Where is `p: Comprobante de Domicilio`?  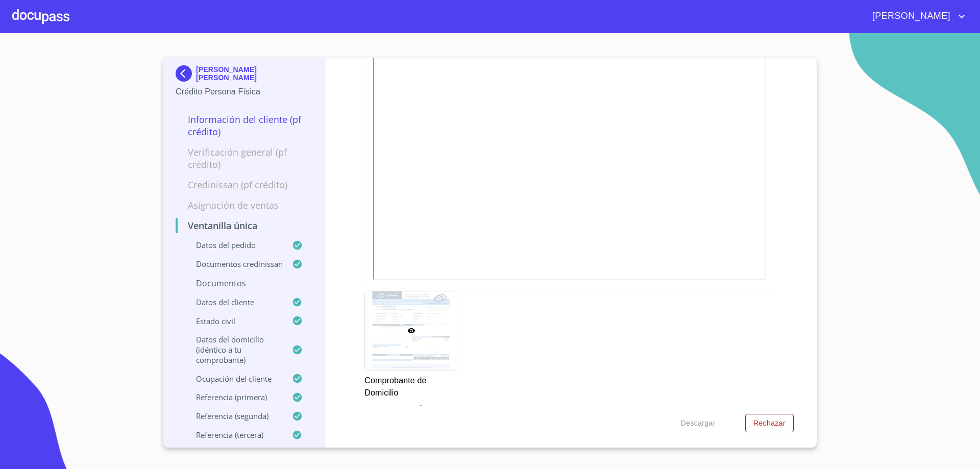
p: Comprobante de Domicilio is located at coordinates (411, 385).